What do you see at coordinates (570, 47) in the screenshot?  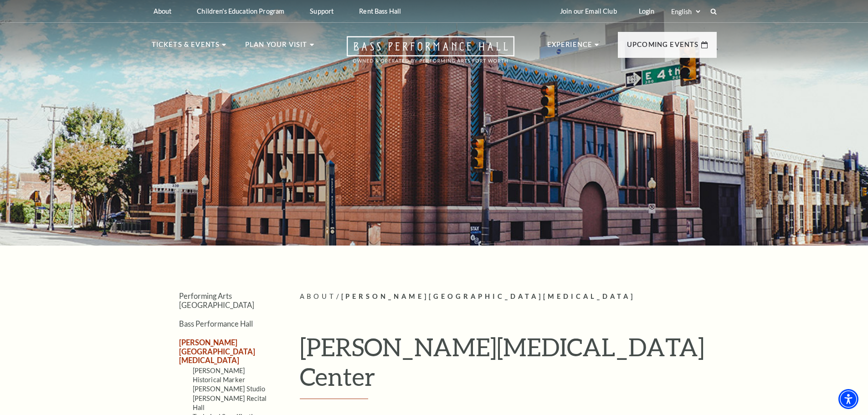 I see `p: Experience` at bounding box center [570, 47].